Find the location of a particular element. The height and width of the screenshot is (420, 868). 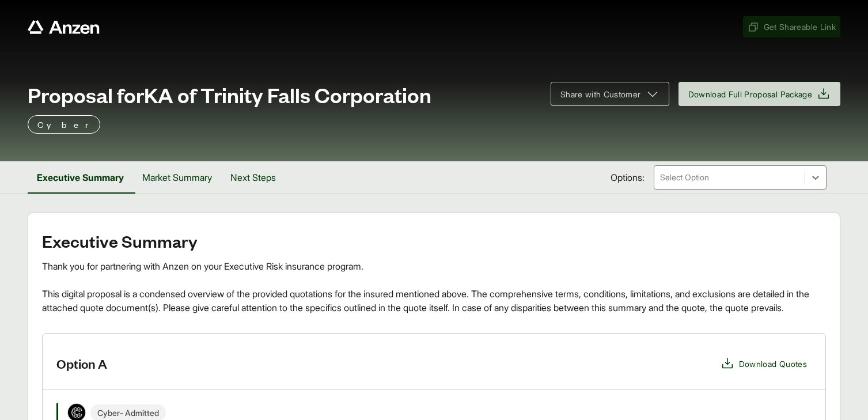

p: Cyber is located at coordinates (64, 124).